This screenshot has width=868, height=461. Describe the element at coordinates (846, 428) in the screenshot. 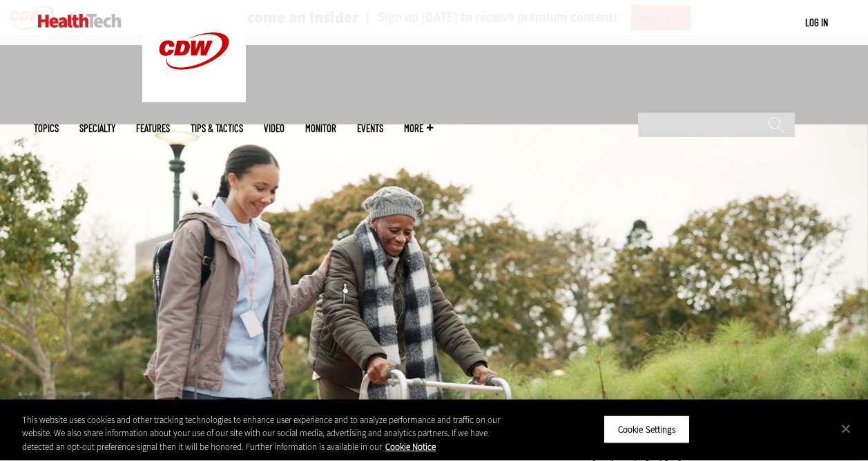

I see `button: Close` at that location.